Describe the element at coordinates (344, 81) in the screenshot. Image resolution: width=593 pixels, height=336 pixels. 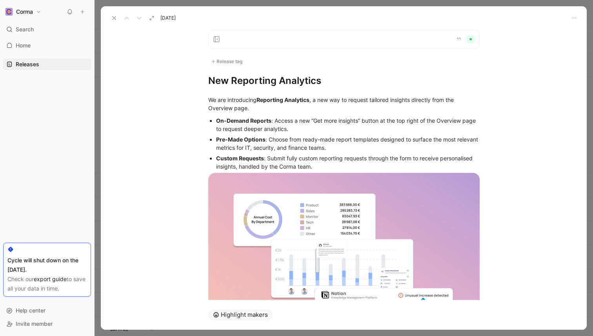
I see `h1: New Reporting Analytics` at that location.